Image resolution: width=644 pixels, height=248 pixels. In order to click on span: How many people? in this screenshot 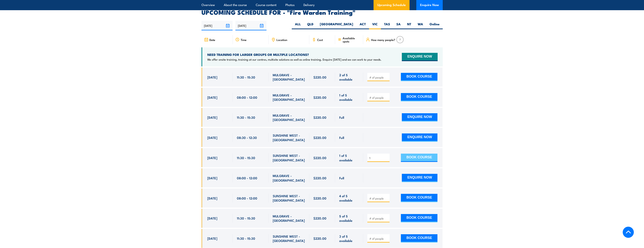, I will do `click(383, 40)`.